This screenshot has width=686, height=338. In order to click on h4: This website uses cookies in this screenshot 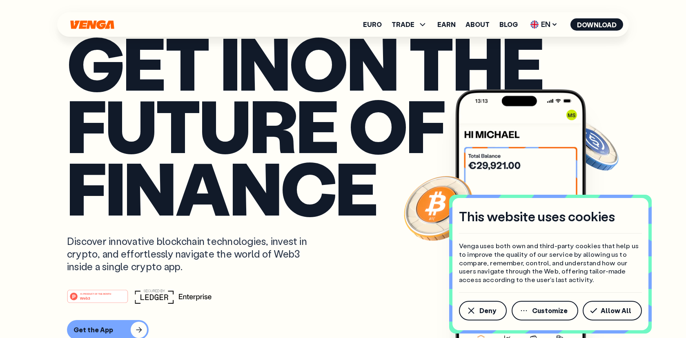, I will do `click(537, 216)`.